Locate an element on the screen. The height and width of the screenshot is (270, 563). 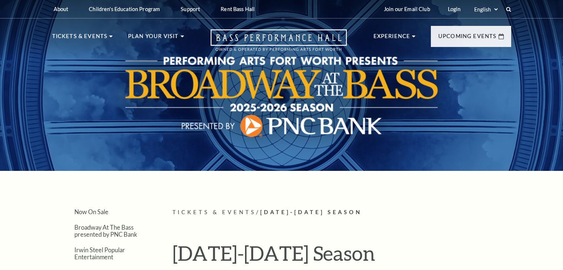
span: Tickets & Events is located at coordinates (214, 212).